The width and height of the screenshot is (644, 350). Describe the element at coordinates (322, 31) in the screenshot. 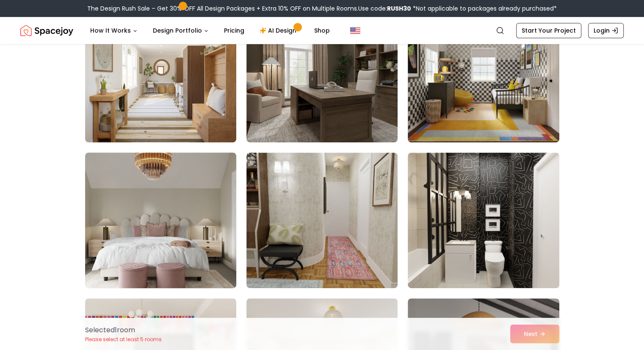

I see `nav: Global` at that location.